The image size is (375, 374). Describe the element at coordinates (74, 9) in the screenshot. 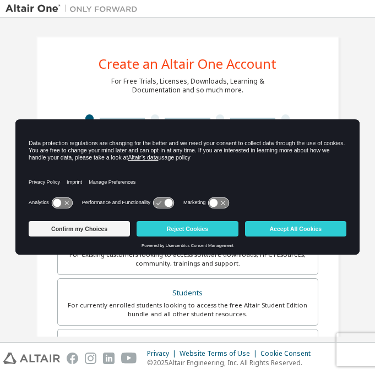

I see `img: Altair One` at that location.